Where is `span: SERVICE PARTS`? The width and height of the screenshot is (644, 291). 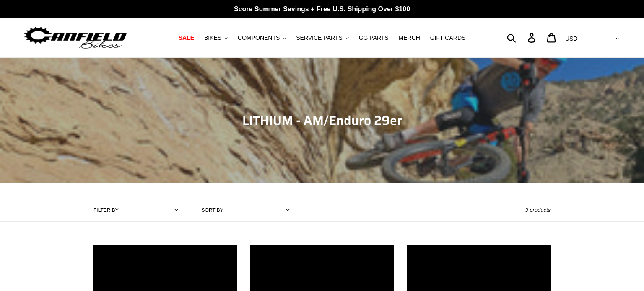
span: SERVICE PARTS is located at coordinates (319, 37).